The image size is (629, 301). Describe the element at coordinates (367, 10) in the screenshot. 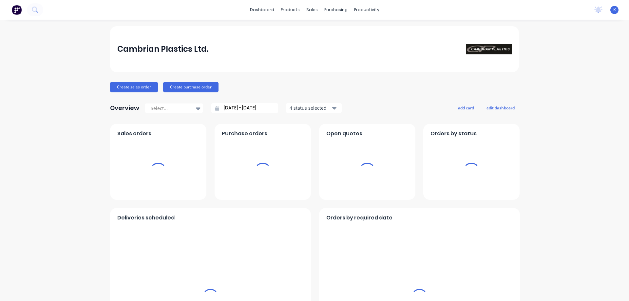

I see `div: productivity` at that location.